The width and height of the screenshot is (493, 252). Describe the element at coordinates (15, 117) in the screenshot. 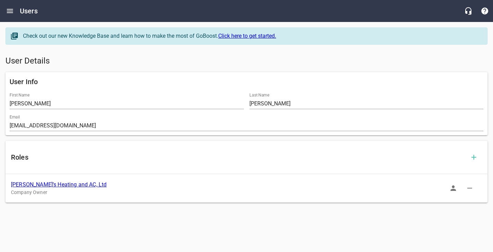

I see `label: Email` at that location.